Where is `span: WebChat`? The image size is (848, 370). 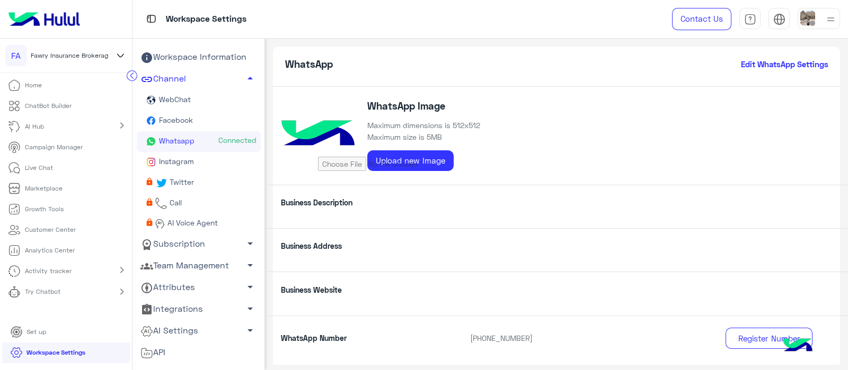 span: WebChat is located at coordinates (174, 99).